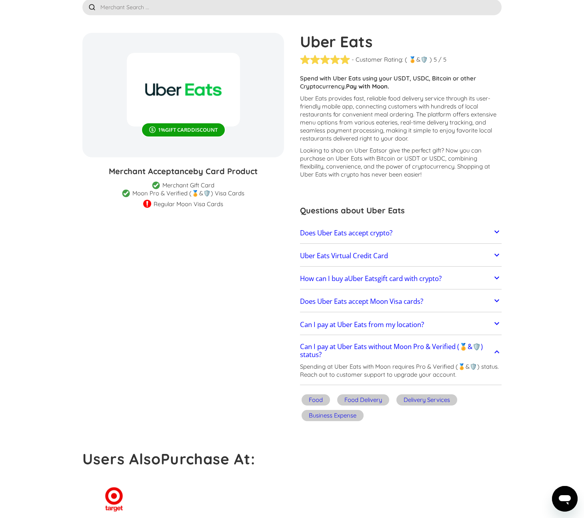  What do you see at coordinates (316, 400) in the screenshot?
I see `div: Food` at bounding box center [316, 400].